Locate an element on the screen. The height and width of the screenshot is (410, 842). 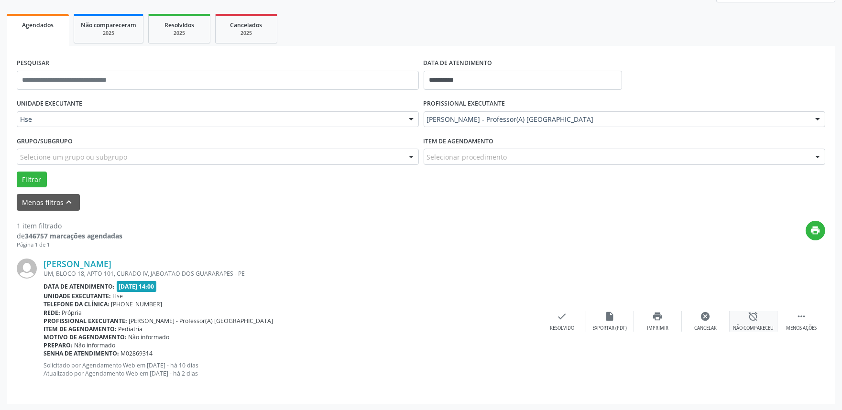
button: print is located at coordinates (815, 230).